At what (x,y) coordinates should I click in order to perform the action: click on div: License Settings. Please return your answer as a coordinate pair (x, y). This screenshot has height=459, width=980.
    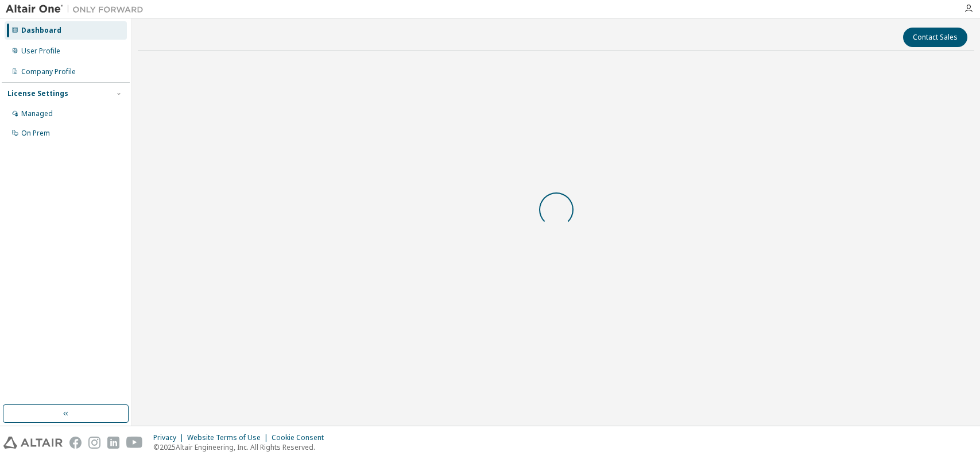
    Looking at the image, I should click on (38, 93).